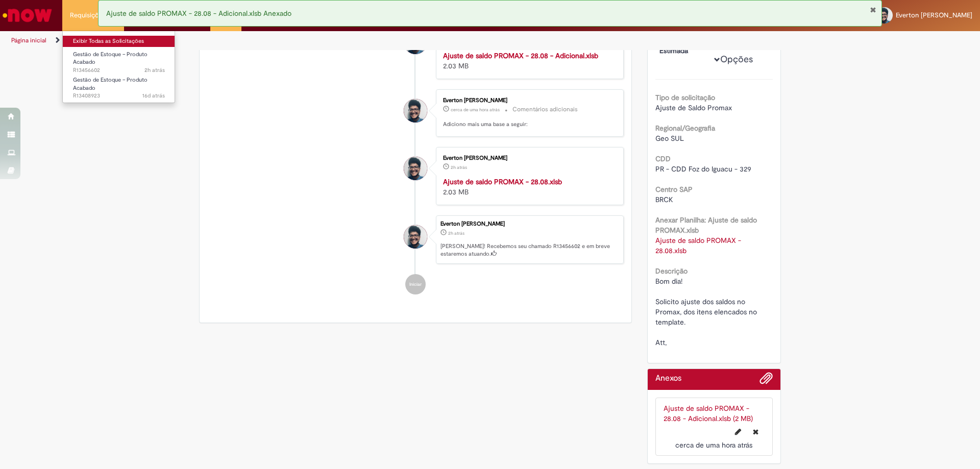 This screenshot has width=980, height=469. Describe the element at coordinates (671, 271) in the screenshot. I see `b: Descrição` at that location.